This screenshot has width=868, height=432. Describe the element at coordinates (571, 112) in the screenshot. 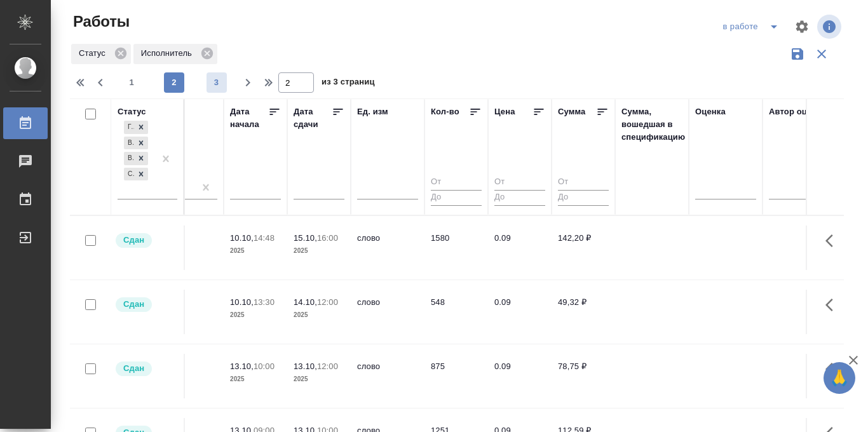

I see `div: Сумма` at that location.